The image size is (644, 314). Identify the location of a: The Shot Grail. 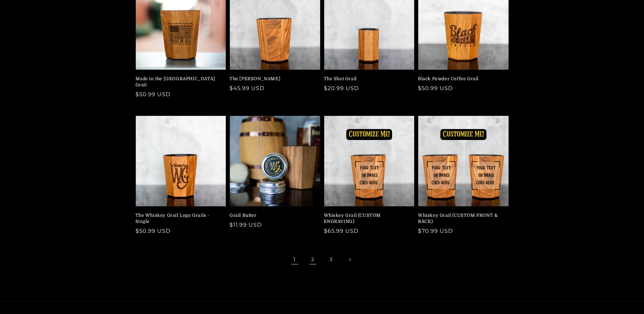
(367, 79).